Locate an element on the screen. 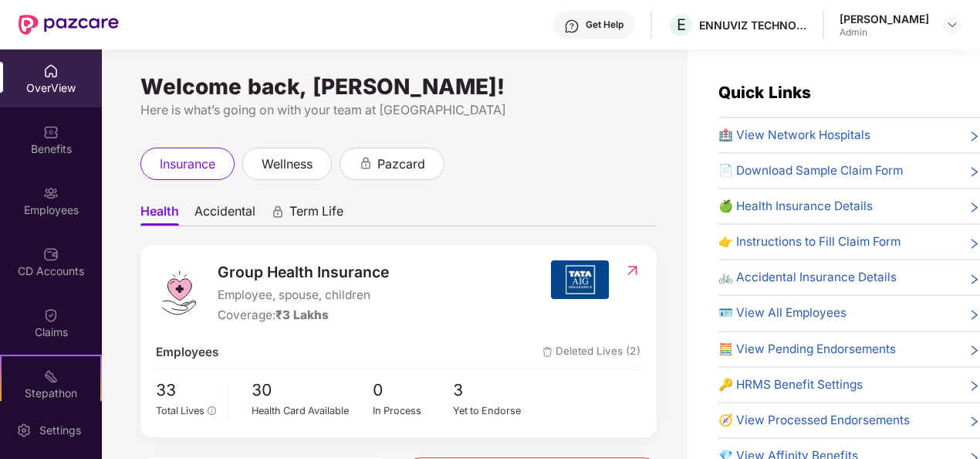  div: Admin is located at coordinates (885, 33).